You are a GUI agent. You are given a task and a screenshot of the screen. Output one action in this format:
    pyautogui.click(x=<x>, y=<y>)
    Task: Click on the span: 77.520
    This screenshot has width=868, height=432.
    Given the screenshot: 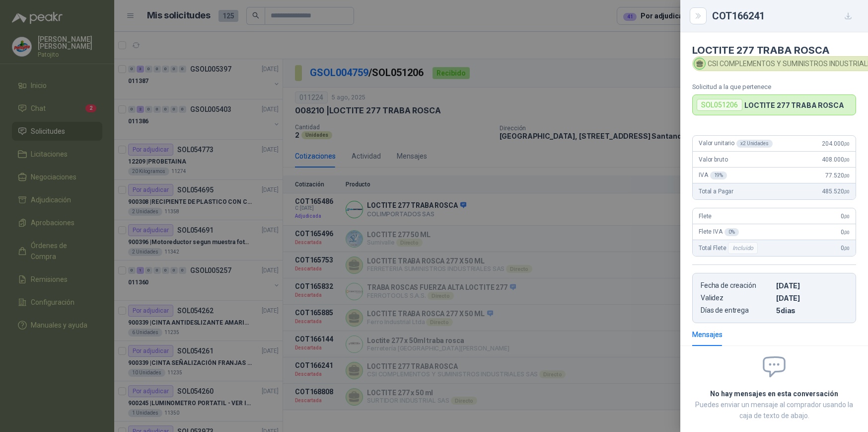 What is the action you would take?
    pyautogui.click(x=837, y=175)
    